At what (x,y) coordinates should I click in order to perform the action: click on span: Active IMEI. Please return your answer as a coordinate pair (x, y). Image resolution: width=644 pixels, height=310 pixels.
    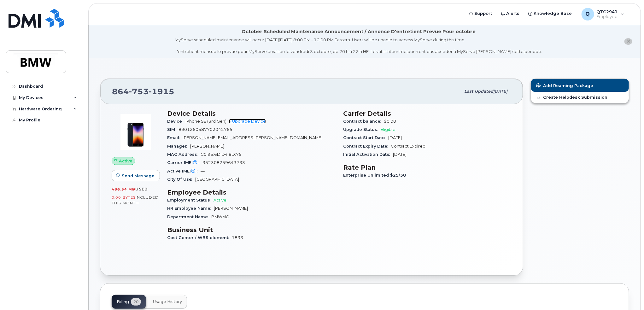
    Looking at the image, I should click on (184, 171).